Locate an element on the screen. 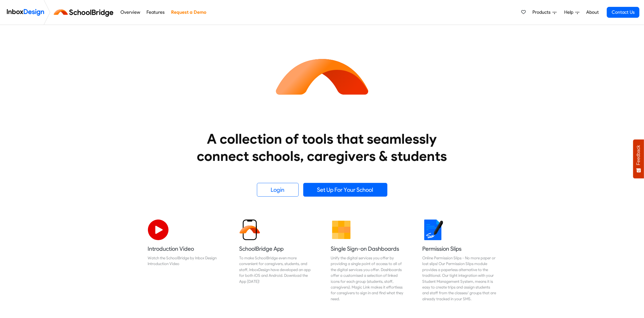 The image size is (644, 318). a: Login is located at coordinates (278, 190).